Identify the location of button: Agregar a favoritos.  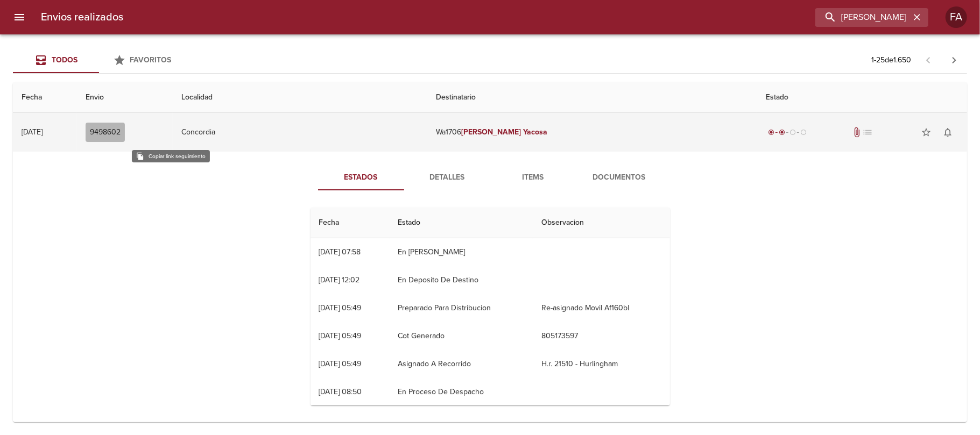
(926, 133).